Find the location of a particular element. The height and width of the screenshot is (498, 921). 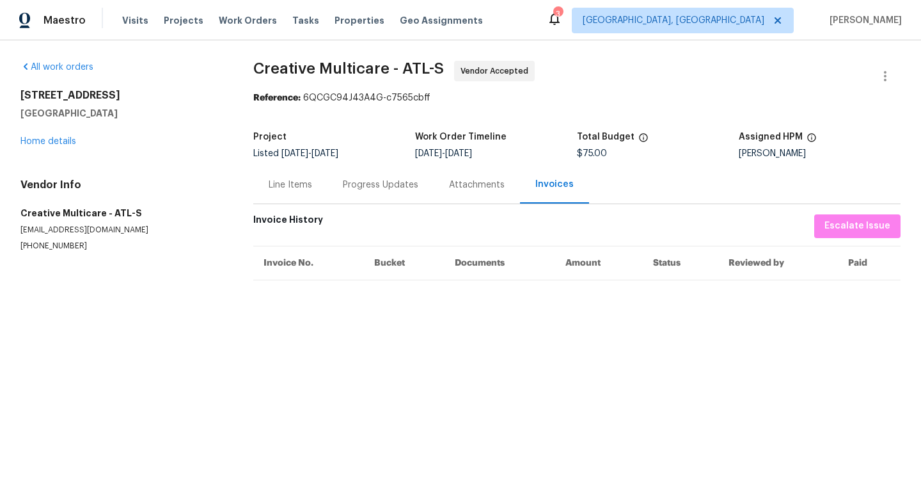

h5: Project is located at coordinates (270, 137).